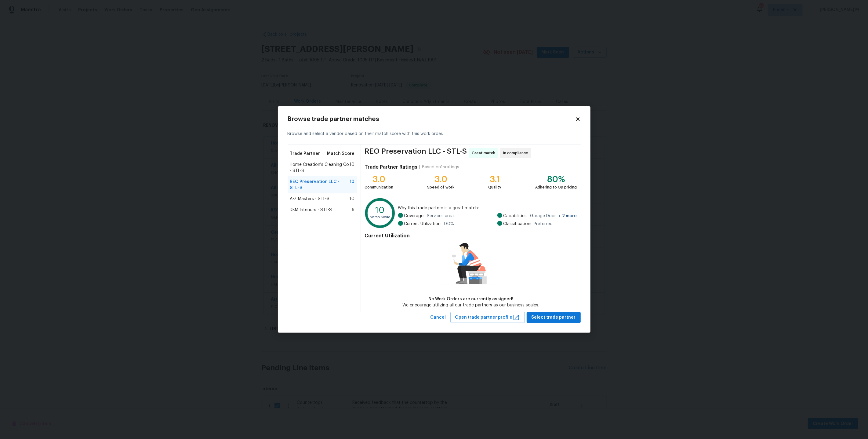  I want to click on span: DKM Interiors - STL-S, so click(311, 210).